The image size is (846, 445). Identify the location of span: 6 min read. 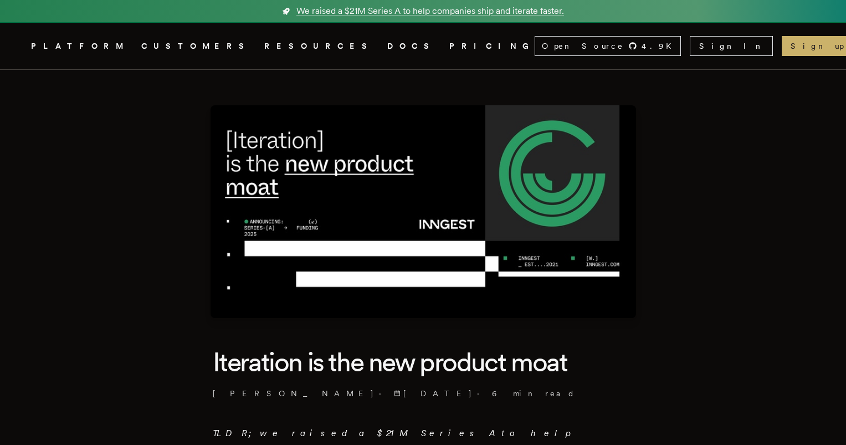
(533, 393).